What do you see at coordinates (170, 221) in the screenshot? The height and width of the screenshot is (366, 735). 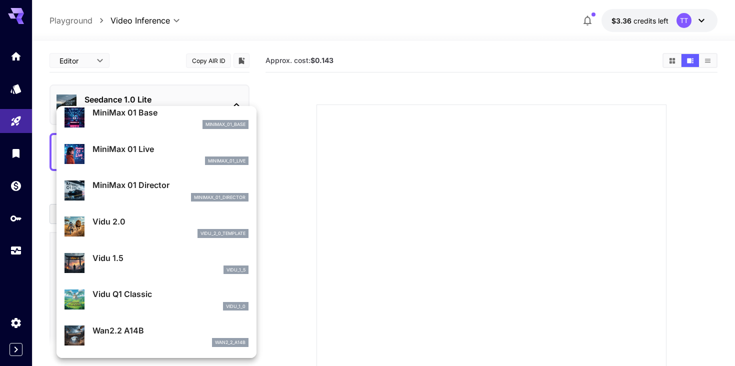 I see `p: Vidu 2.0` at bounding box center [170, 221].